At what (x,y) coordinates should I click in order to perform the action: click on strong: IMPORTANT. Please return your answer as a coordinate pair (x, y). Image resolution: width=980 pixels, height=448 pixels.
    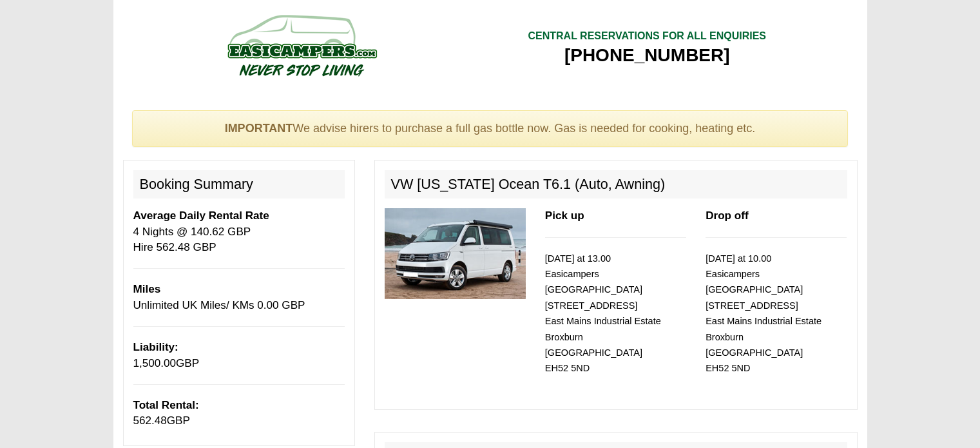
    Looking at the image, I should click on (259, 128).